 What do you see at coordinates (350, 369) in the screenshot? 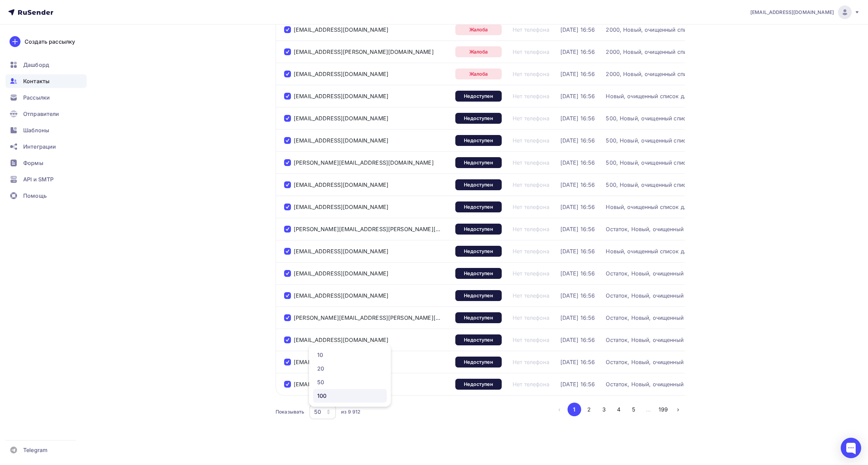
I see `div: 20` at bounding box center [350, 369].